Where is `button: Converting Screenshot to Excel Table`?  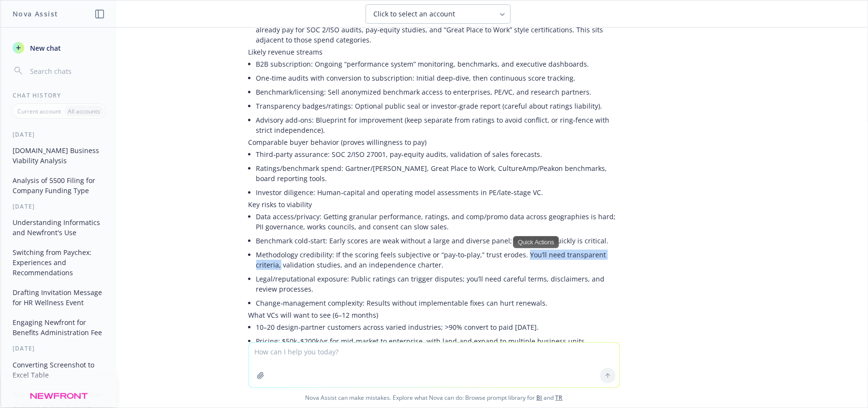
button: Converting Screenshot to Excel Table is located at coordinates (58, 370).